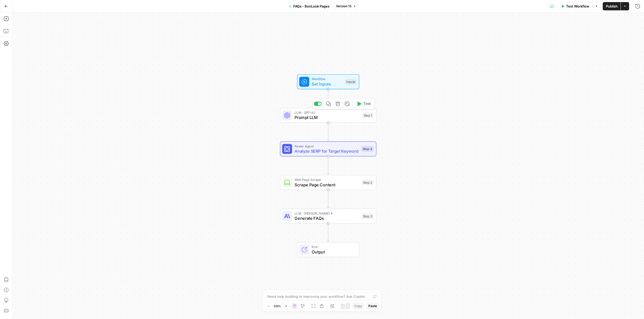 This screenshot has height=319, width=644. What do you see at coordinates (328, 233) in the screenshot?
I see `g: Edge from step_3 to end` at bounding box center [328, 233].